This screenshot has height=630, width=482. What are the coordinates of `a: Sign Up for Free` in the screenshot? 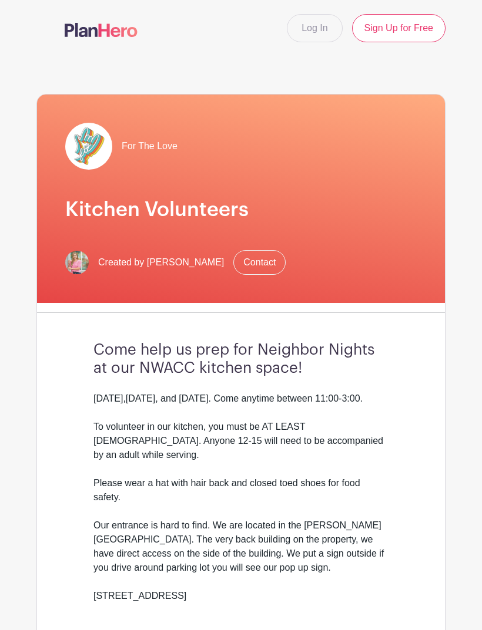 It's located at (398, 28).